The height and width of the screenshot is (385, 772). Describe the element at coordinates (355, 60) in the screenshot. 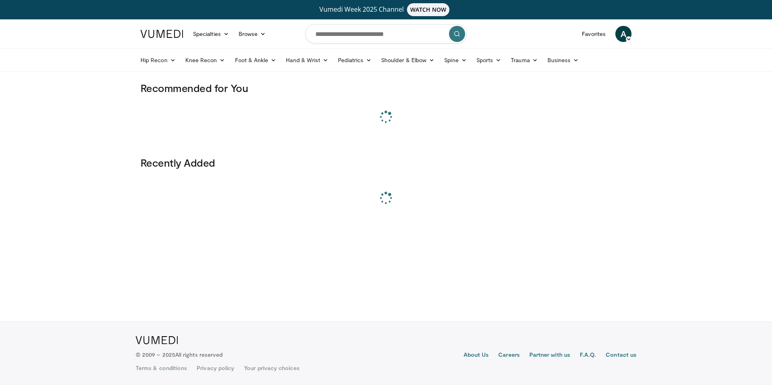

I see `a: Pediatrics` at that location.